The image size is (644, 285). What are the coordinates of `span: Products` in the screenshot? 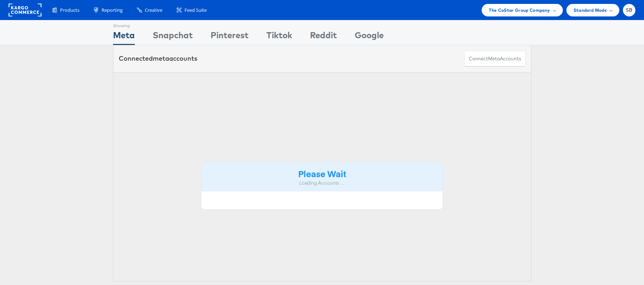 It's located at (70, 10).